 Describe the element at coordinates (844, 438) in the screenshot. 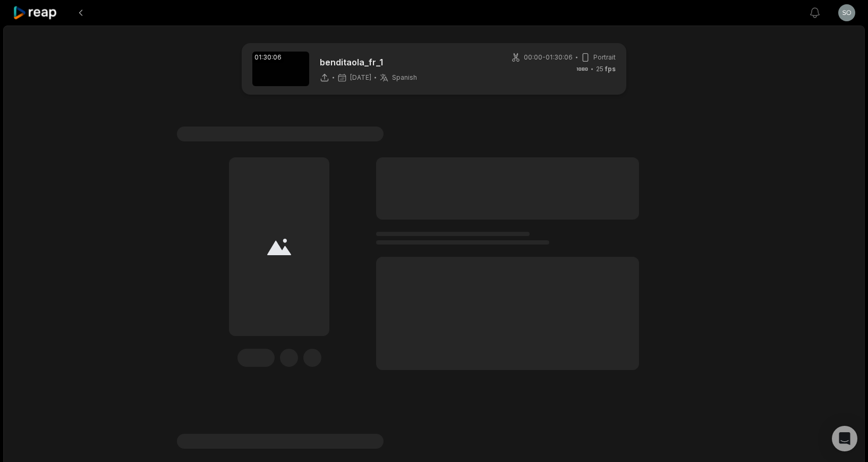

I see `div: Open Intercom Messenger` at that location.